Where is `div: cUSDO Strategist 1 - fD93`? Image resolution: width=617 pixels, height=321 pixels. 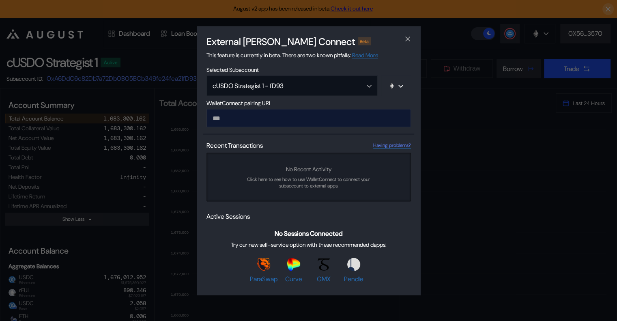 div: cUSDO Strategist 1 - fD93 is located at coordinates (283, 86).